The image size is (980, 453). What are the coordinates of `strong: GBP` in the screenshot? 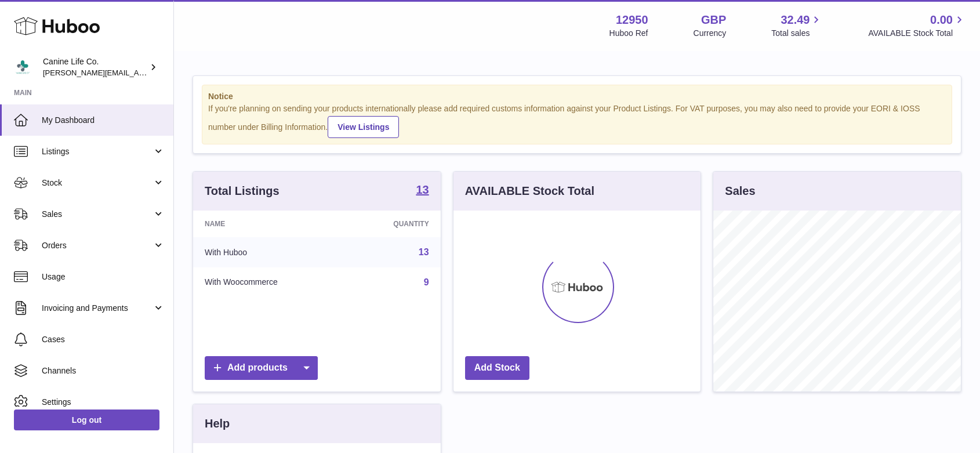 It's located at (713, 20).